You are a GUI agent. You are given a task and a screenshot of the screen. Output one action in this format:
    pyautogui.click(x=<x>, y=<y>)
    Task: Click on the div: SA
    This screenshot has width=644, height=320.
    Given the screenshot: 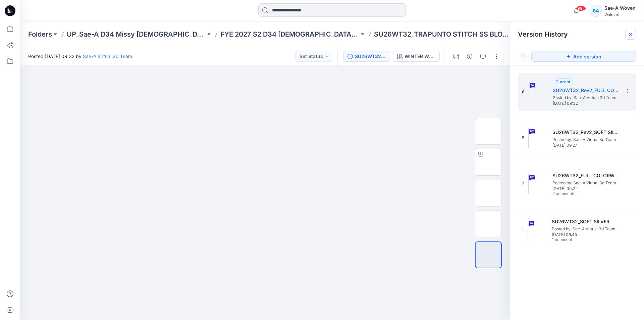 What is the action you would take?
    pyautogui.click(x=595, y=11)
    